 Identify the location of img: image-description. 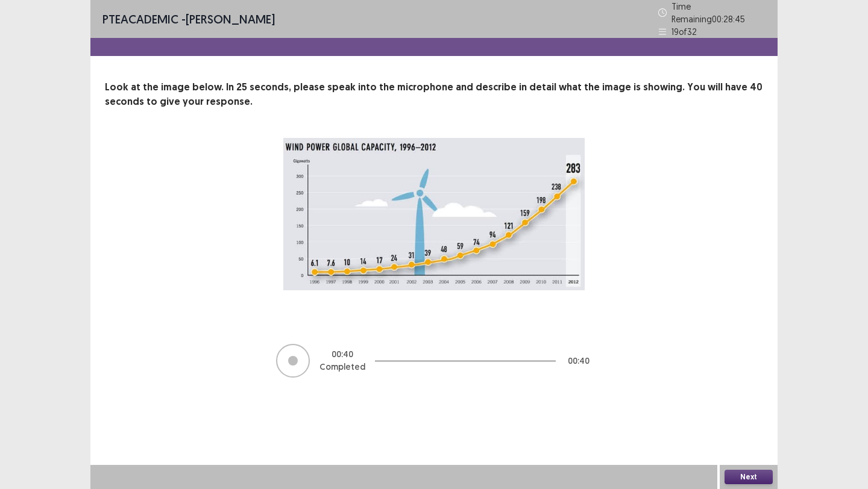
(434, 214).